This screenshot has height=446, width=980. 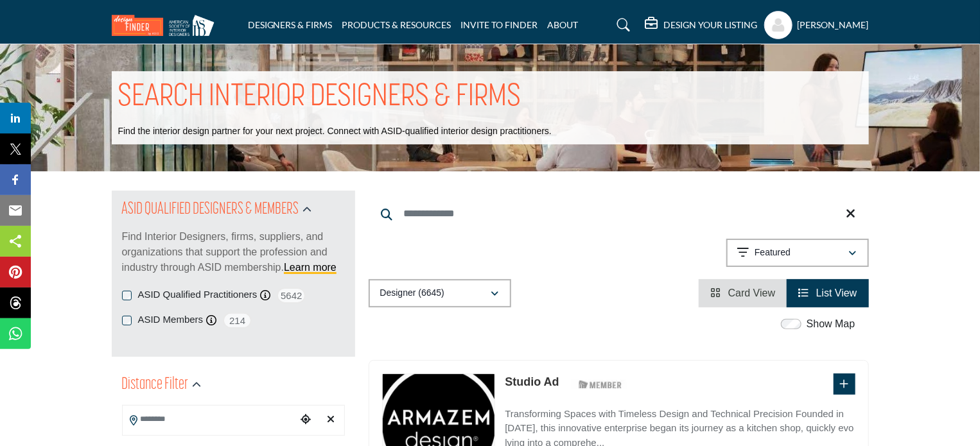 I want to click on h2: ASID QUALIFIED DESIGNERS & MEMBERS, so click(x=211, y=210).